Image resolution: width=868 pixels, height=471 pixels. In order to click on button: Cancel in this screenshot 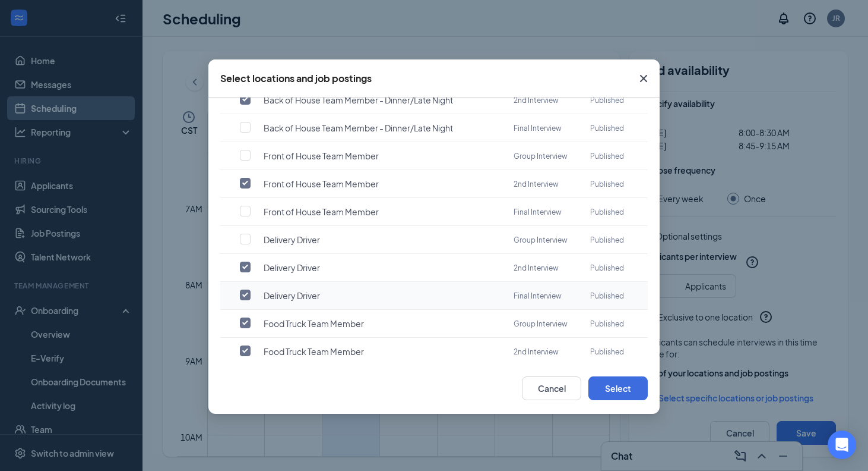, I will do `click(552, 388)`.